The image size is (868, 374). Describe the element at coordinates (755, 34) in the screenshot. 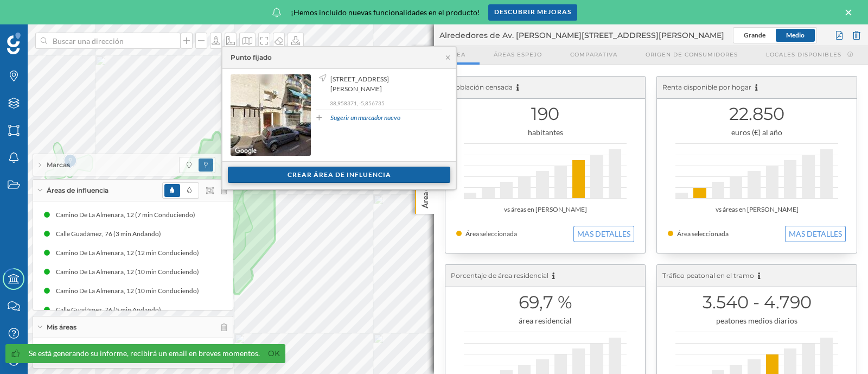

I see `span: Grande` at that location.